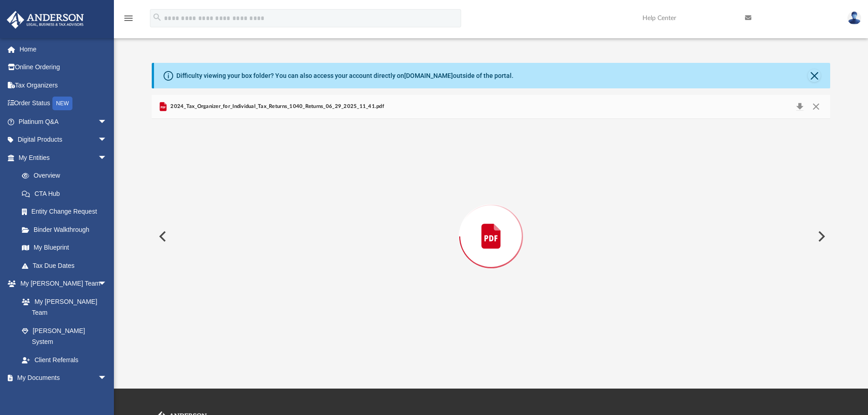 This screenshot has width=868, height=415. Describe the element at coordinates (162, 237) in the screenshot. I see `button: Previous File` at that location.